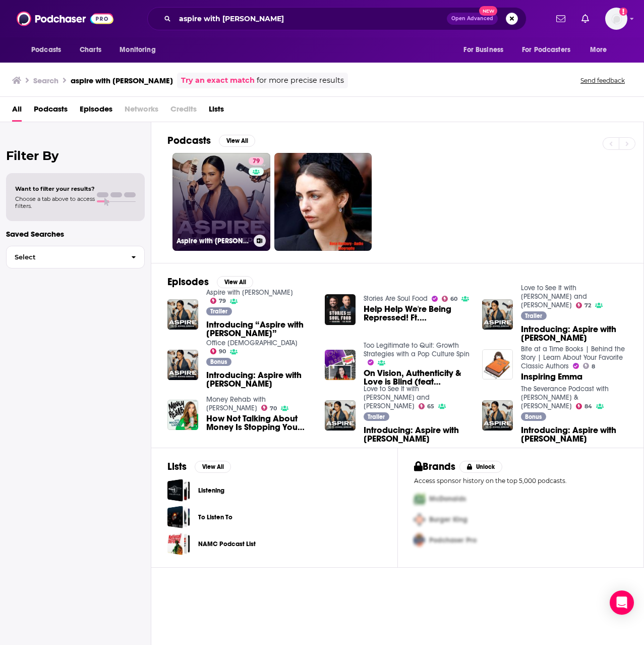 The height and width of the screenshot is (645, 644). I want to click on a: 90, so click(218, 351).